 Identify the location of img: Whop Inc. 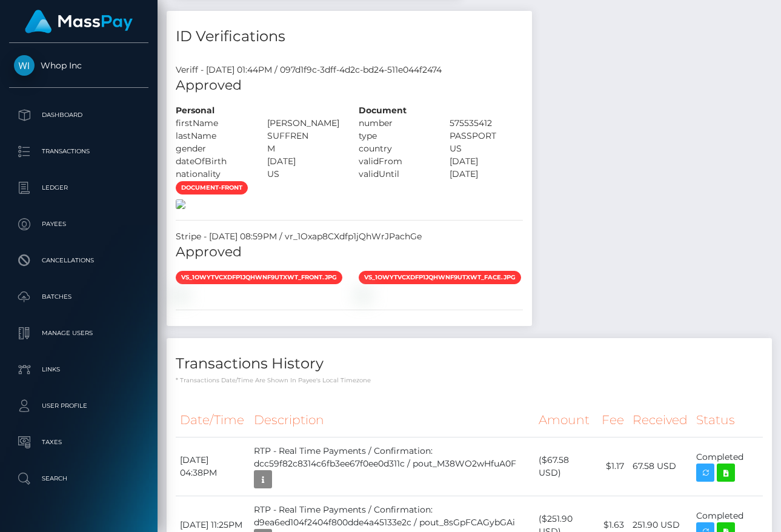
(24, 65).